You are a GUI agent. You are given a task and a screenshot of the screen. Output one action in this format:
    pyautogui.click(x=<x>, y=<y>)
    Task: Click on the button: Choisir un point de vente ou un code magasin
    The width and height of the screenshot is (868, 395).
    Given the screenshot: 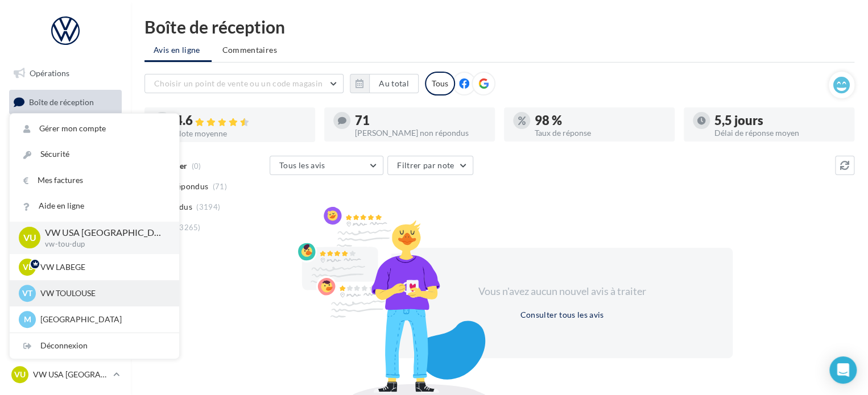 What is the action you would take?
    pyautogui.click(x=244, y=84)
    